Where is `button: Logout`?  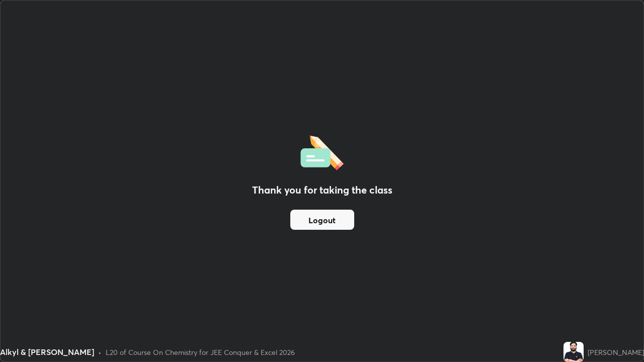
button: Logout is located at coordinates (322, 220).